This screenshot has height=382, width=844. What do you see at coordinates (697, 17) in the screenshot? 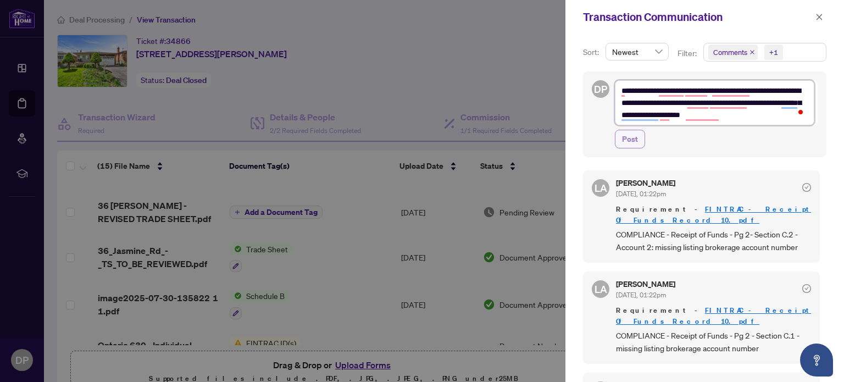
I see `div: Transaction Communication` at bounding box center [697, 17].